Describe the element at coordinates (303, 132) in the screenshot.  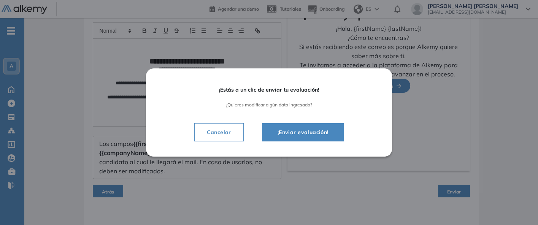
I see `button: ¡Enviar evaluación!` at that location.